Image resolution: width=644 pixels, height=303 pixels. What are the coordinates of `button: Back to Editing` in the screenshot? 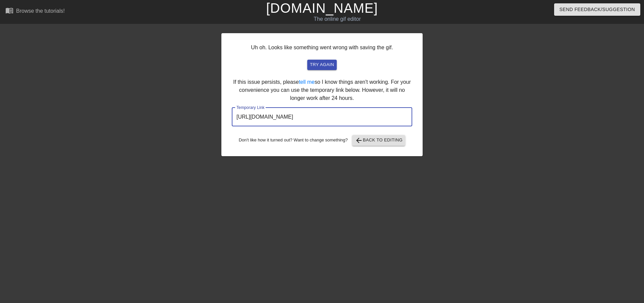 It's located at (379, 141).